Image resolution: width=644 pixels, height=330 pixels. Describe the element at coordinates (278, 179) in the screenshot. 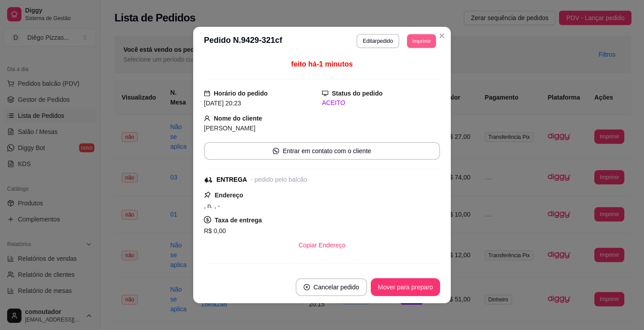

I see `div: - pedido pelo balcão` at that location.